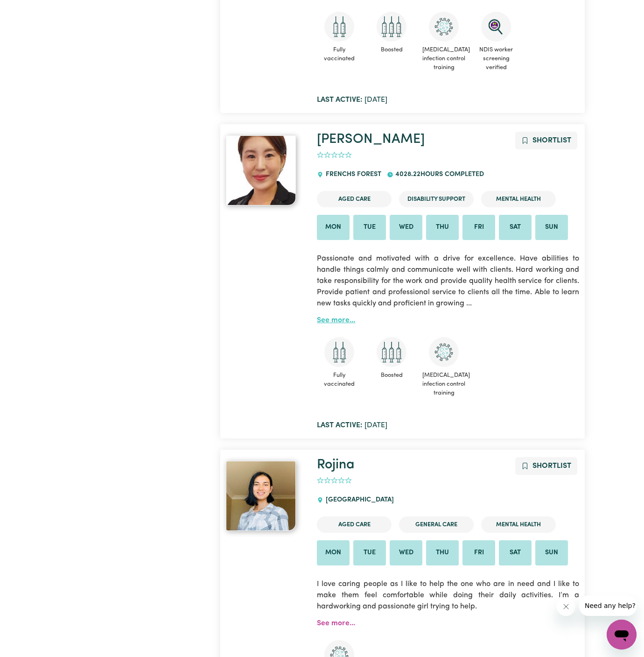  I want to click on a: Jin, so click(266, 170).